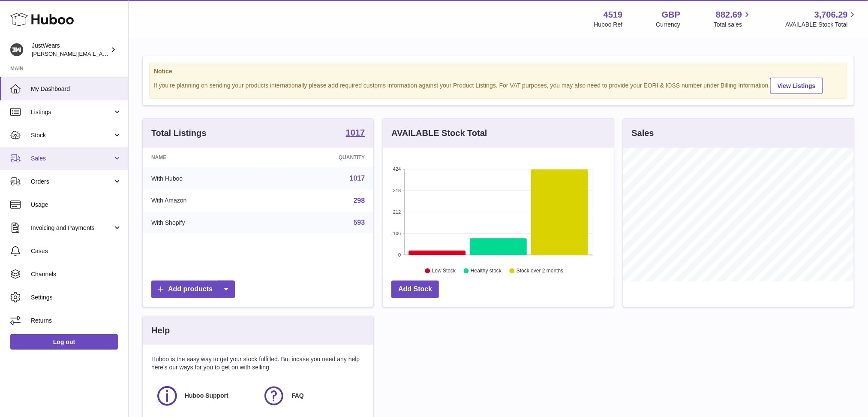  Describe the element at coordinates (77, 204) in the screenshot. I see `span: Usage` at that location.